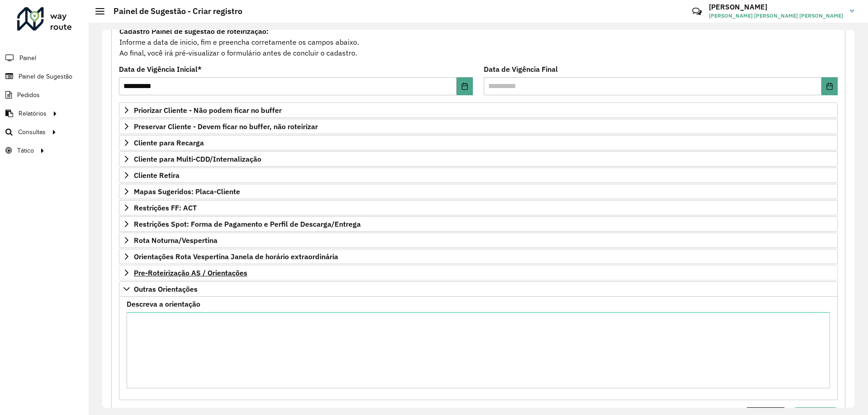 This screenshot has height=415, width=868. Describe the element at coordinates (479, 143) in the screenshot. I see `a: Cliente para Recarga` at that location.